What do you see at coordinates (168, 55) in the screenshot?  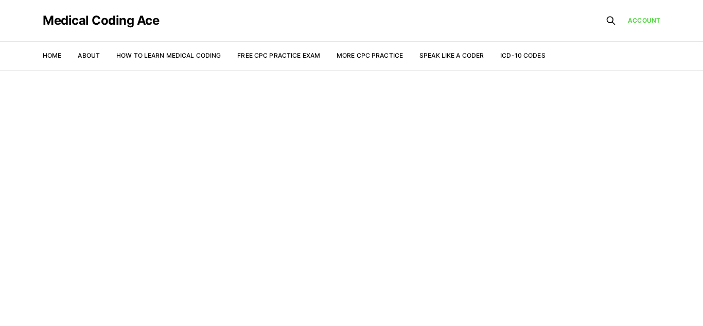 I see `a: How to Learn Medical Coding` at bounding box center [168, 55].